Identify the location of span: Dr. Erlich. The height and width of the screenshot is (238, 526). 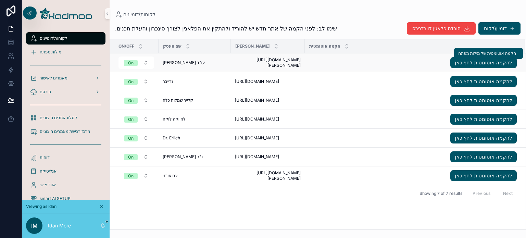
(171, 138).